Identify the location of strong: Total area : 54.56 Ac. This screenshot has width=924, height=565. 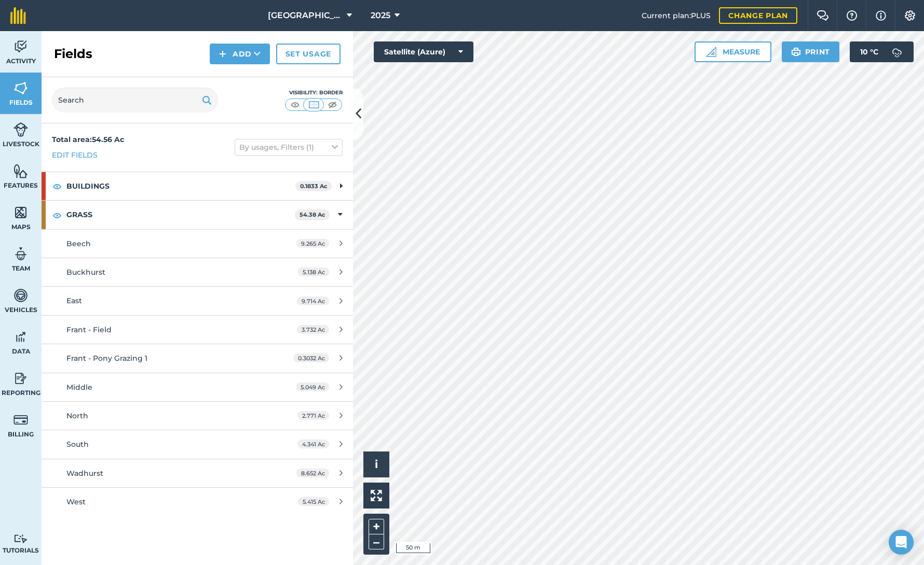
(87, 139).